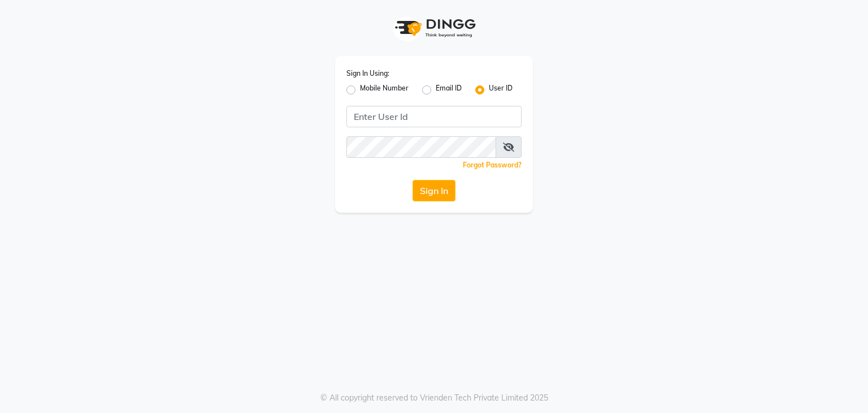  Describe the element at coordinates (434, 191) in the screenshot. I see `button: Sign In` at that location.